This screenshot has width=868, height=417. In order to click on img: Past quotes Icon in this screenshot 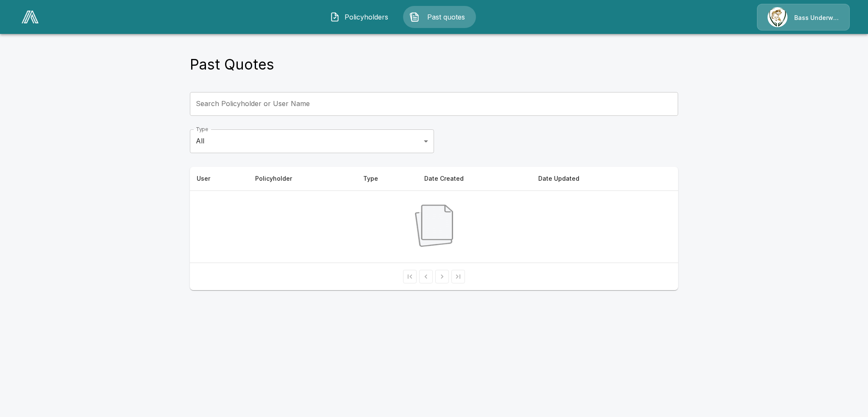, I will do `click(414, 17)`.